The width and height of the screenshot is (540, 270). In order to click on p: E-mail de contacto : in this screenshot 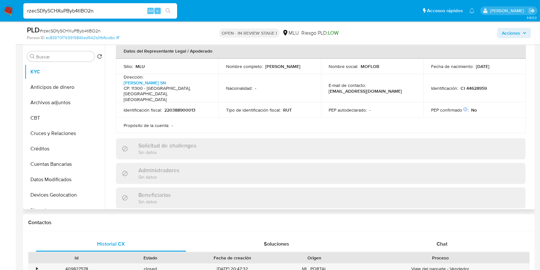, I will do `click(347, 85)`.